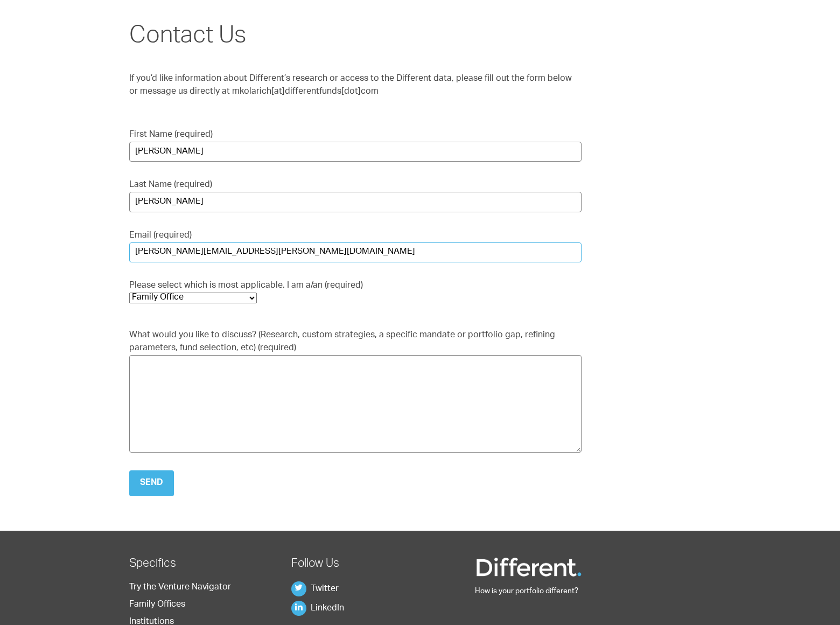 Image resolution: width=840 pixels, height=625 pixels. Describe the element at coordinates (318, 609) in the screenshot. I see `a: LinkedIn` at that location.